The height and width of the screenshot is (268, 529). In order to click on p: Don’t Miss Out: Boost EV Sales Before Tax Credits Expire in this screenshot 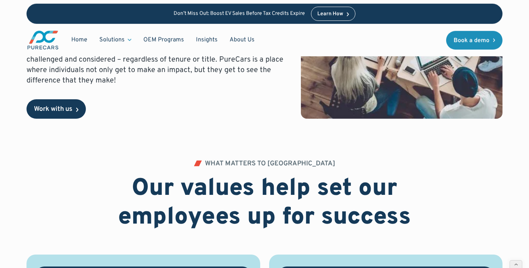, I will do `click(239, 13)`.